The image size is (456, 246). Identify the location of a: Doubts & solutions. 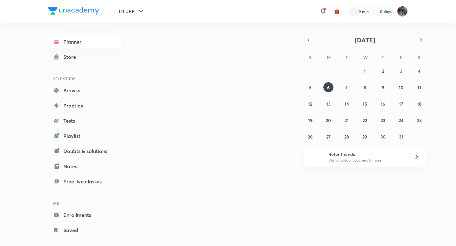
(85, 151).